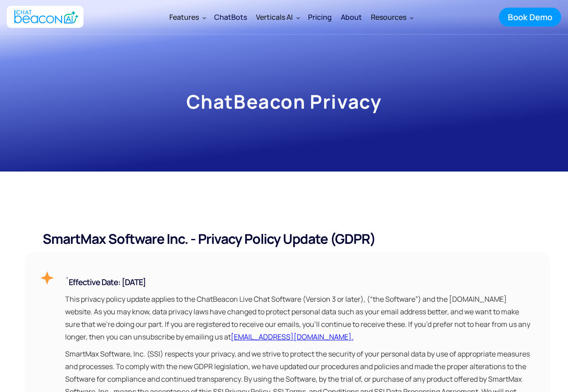  I want to click on div: About, so click(351, 17).